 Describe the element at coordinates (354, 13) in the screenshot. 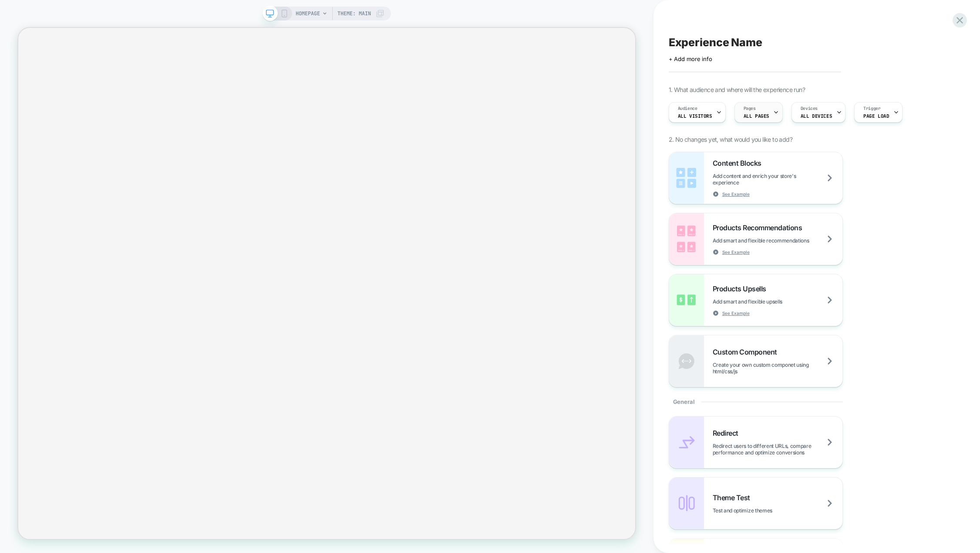

I see `span: Theme: MAIN` at that location.